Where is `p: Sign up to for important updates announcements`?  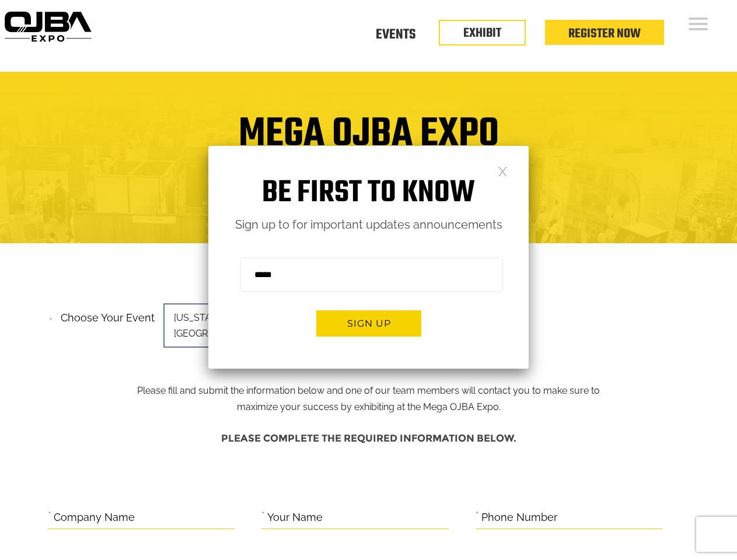 p: Sign up to for important updates announcements is located at coordinates (368, 225).